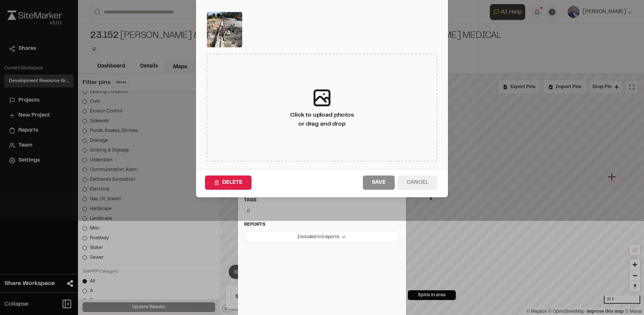 Image resolution: width=644 pixels, height=315 pixels. Describe the element at coordinates (417, 183) in the screenshot. I see `button: Cancel` at that location.